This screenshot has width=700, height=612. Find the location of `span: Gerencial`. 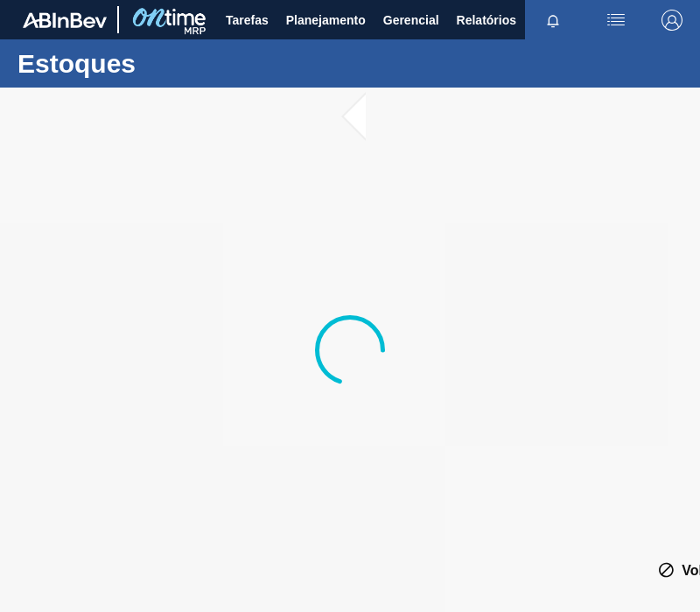

span: Gerencial is located at coordinates (411, 21).